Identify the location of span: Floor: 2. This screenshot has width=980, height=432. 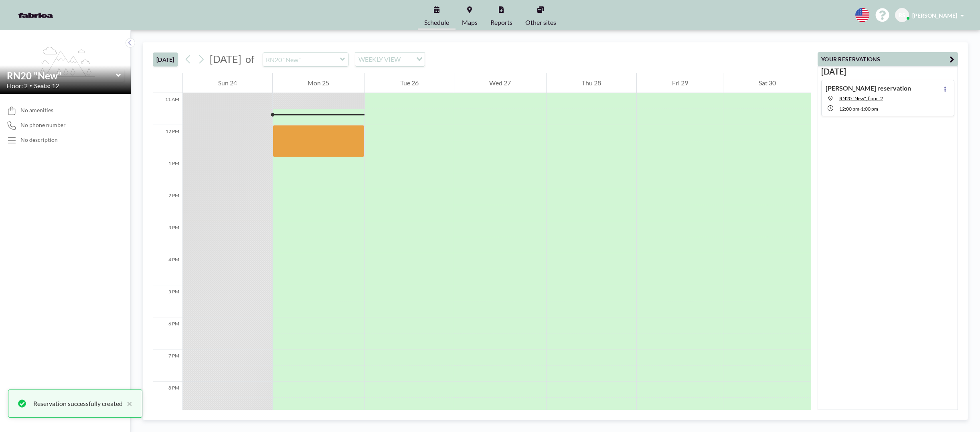
(17, 86).